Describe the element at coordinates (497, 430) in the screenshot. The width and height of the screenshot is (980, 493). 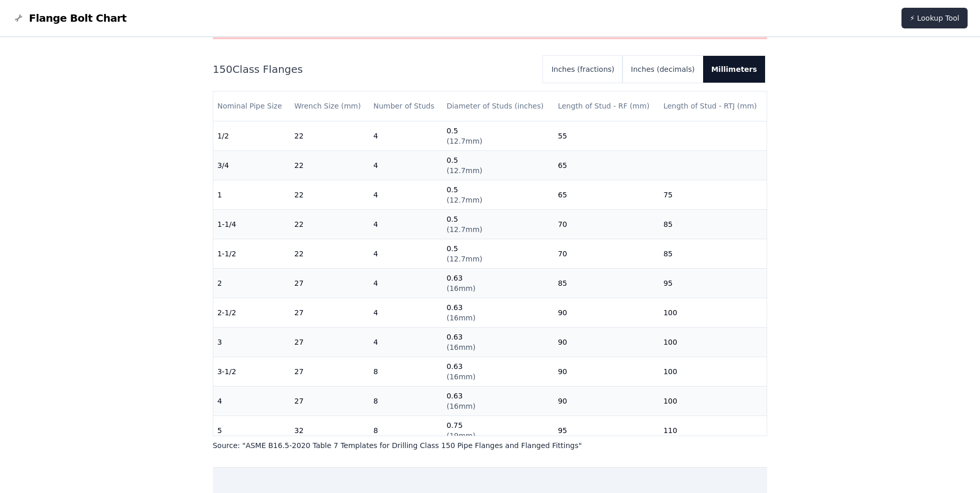
I see `td: 0.75` at that location.